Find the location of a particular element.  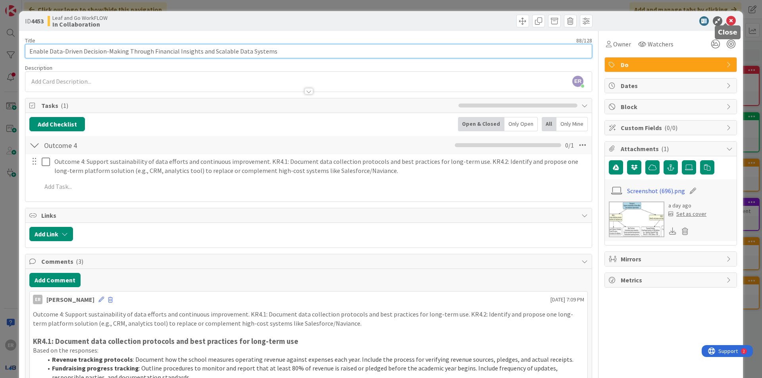

span: Custom Fields is located at coordinates (671, 128).